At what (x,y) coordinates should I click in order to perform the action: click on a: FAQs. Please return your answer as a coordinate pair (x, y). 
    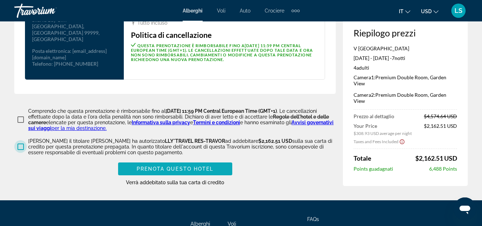
    Looking at the image, I should click on (313, 219).